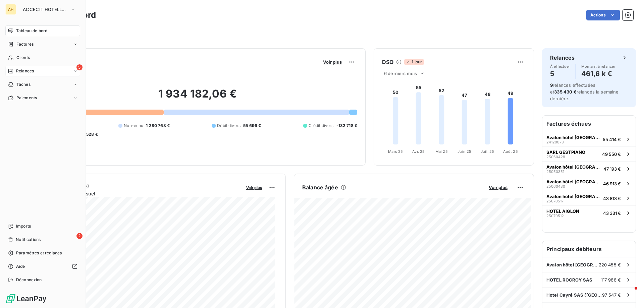  I want to click on span: -528 €, so click(91, 134).